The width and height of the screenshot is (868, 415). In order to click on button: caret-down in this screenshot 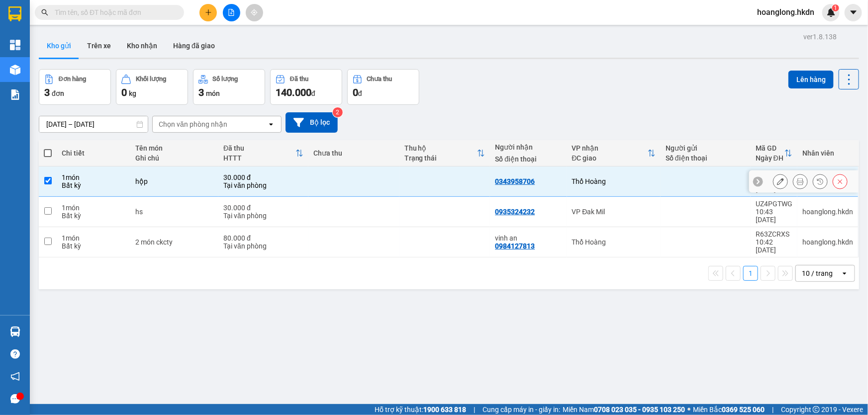, I will do `click(853, 12)`.